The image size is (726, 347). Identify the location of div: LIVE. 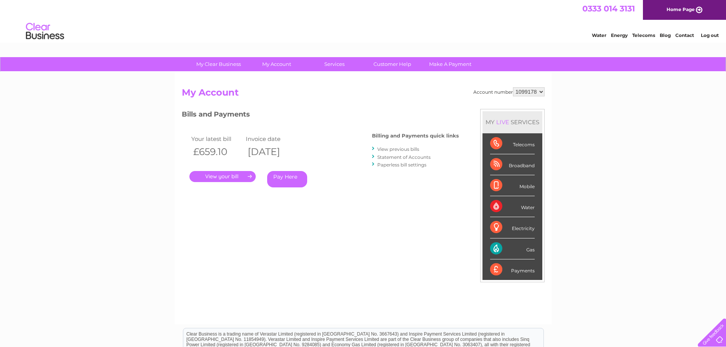
(503, 122).